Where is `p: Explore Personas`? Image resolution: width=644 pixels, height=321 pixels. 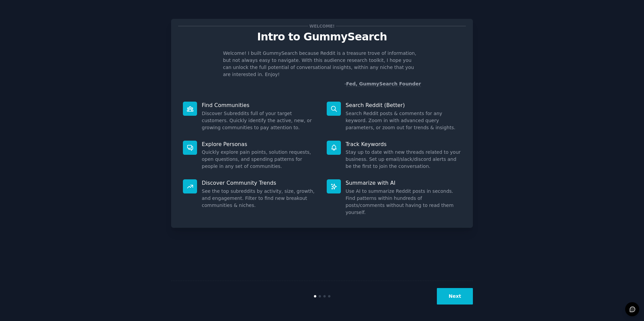 p: Explore Personas is located at coordinates (260, 144).